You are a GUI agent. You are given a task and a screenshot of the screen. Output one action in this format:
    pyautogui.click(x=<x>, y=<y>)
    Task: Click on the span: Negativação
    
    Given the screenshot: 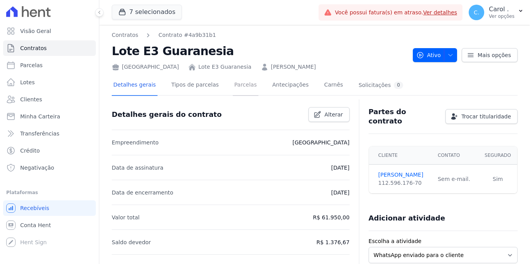 What is the action you would take?
    pyautogui.click(x=37, y=168)
    